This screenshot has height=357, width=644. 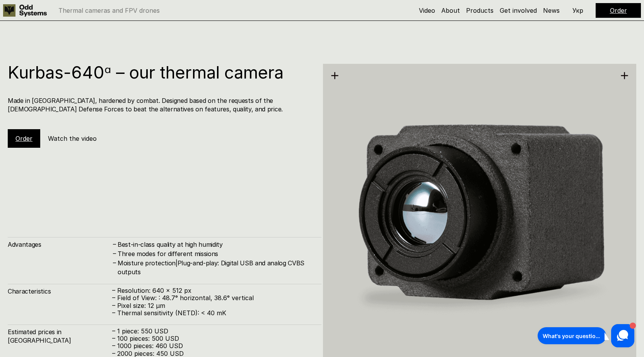 I want to click on a: Products, so click(x=480, y=10).